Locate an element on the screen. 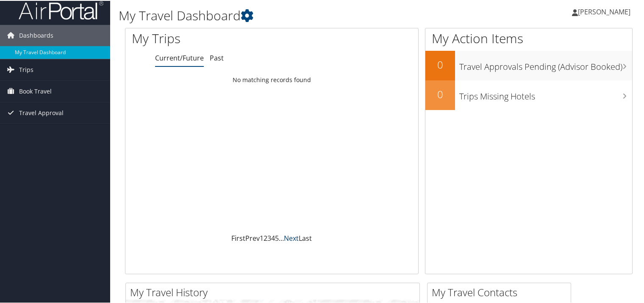 This screenshot has height=303, width=644. h2: My Travel History is located at coordinates (275, 292).